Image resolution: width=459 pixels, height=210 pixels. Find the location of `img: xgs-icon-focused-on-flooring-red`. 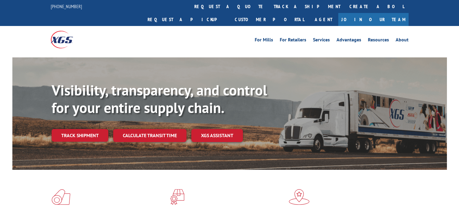

img: xgs-icon-focused-on-flooring-red is located at coordinates (177, 197).